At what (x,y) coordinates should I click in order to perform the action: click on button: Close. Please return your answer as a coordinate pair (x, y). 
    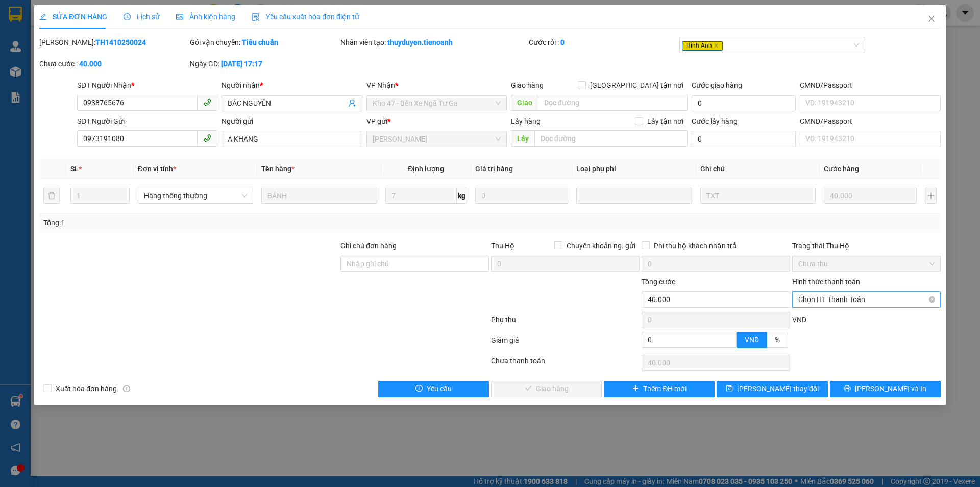
    Looking at the image, I should click on (931, 19).